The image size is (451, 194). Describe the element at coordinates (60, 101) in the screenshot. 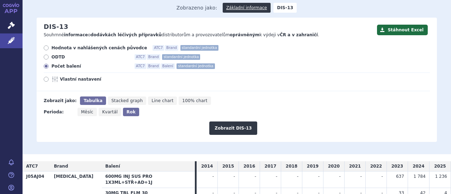

I see `div: Zobrazit jako:` at that location.